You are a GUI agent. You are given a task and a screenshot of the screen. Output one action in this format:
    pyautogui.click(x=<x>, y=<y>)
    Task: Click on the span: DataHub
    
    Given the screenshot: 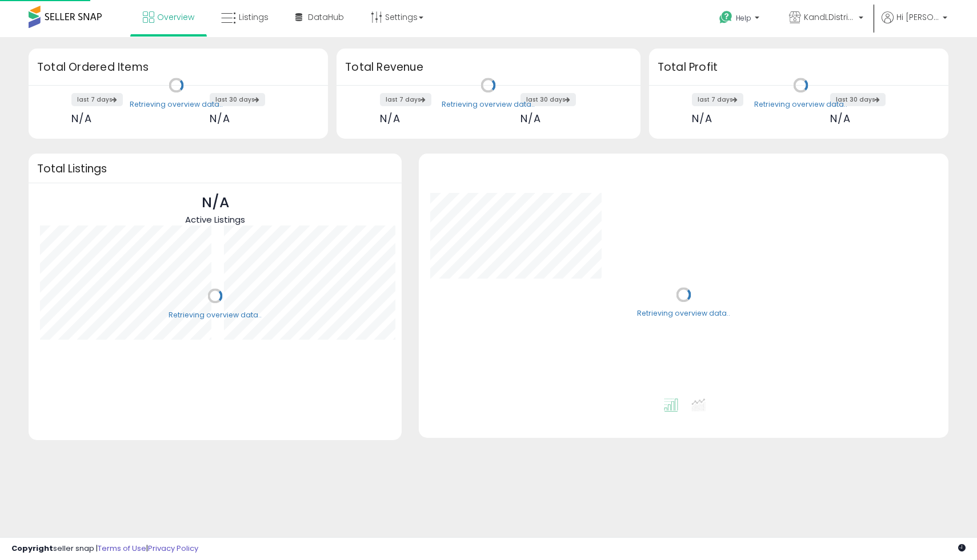 What is the action you would take?
    pyautogui.click(x=326, y=17)
    